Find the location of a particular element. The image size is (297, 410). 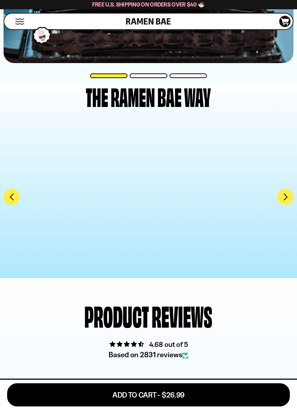

button: Previous is located at coordinates (11, 197).